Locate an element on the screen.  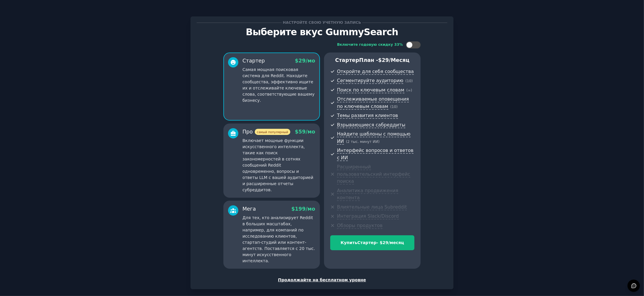
p: Самая мощная поисковая система для Reddit. Находите сообщества, эффективно ищите их и отслеживайт... is located at coordinates (279, 85).